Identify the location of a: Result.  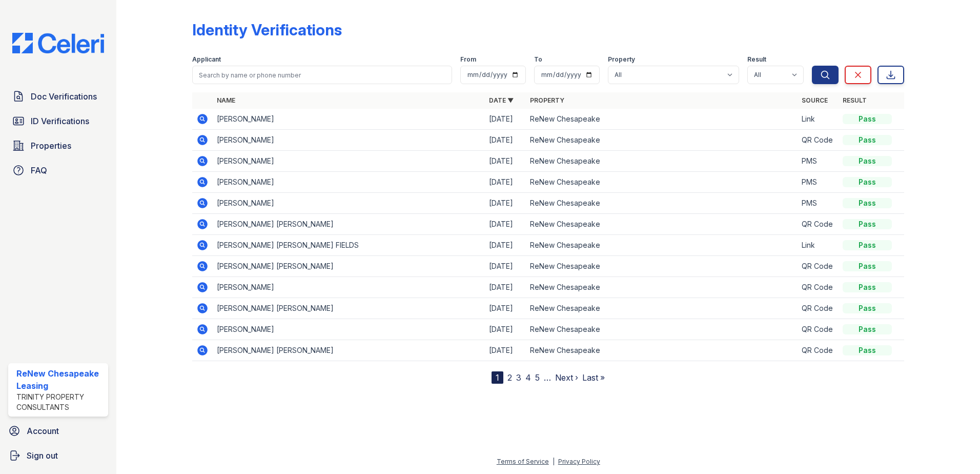
(854, 100).